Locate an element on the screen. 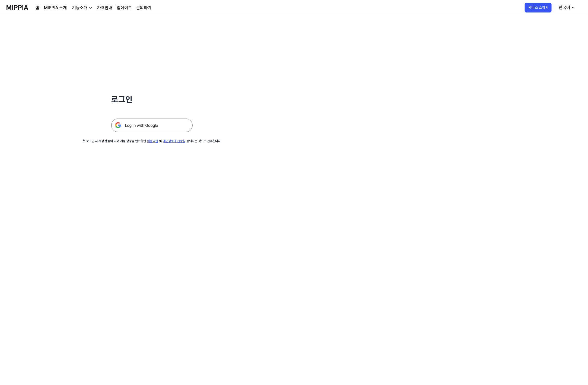 The width and height of the screenshot is (588, 385). img: 구글 로그인 버튼 is located at coordinates (152, 126).